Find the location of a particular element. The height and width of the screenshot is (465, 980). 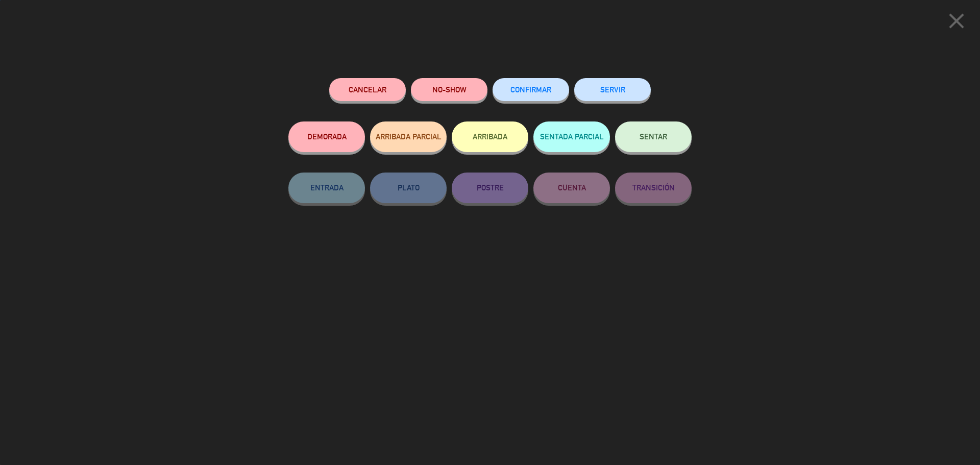

button: ENTRADA is located at coordinates (327, 188).